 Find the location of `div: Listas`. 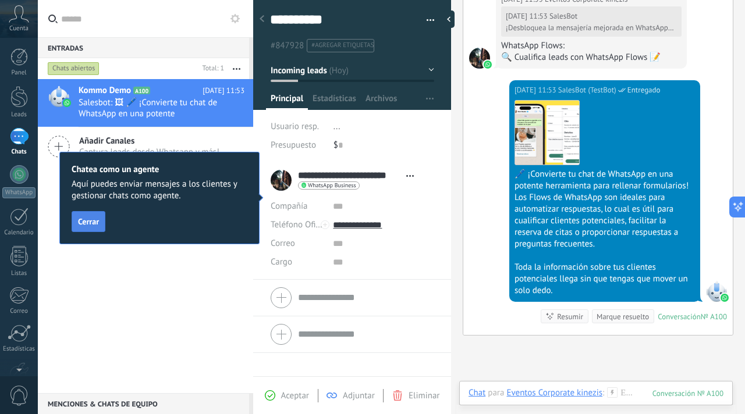

div: Listas is located at coordinates (19, 273).